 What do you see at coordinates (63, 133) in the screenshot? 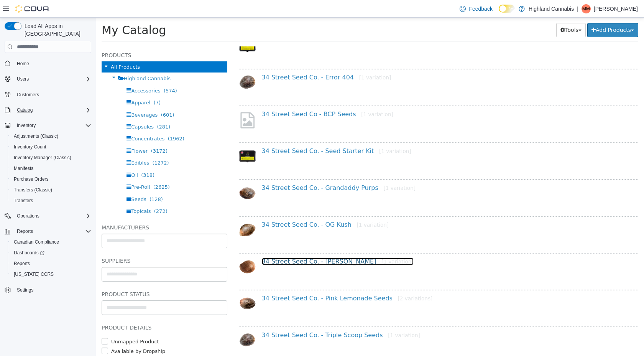
I see `span: (3172)` at bounding box center [63, 133].